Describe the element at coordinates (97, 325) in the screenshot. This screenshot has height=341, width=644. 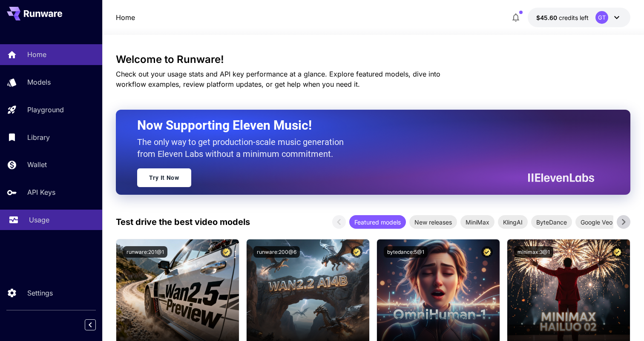
I see `div: Collapse sidebar` at that location.